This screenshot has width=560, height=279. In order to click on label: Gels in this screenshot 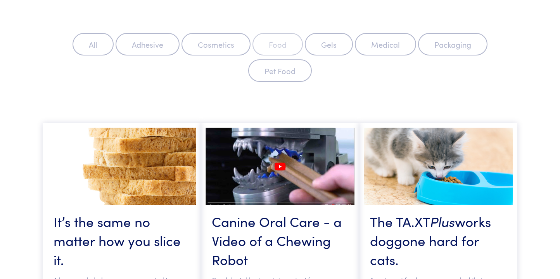, I will do `click(329, 44)`.